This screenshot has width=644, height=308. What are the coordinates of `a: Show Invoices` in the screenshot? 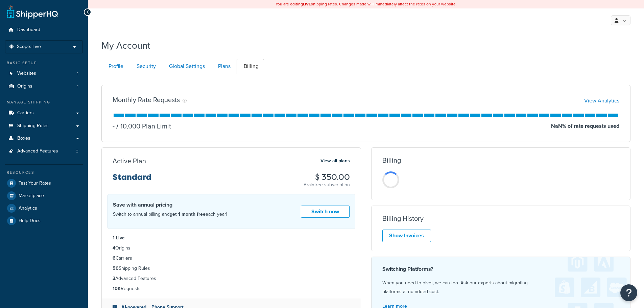 It's located at (407, 236).